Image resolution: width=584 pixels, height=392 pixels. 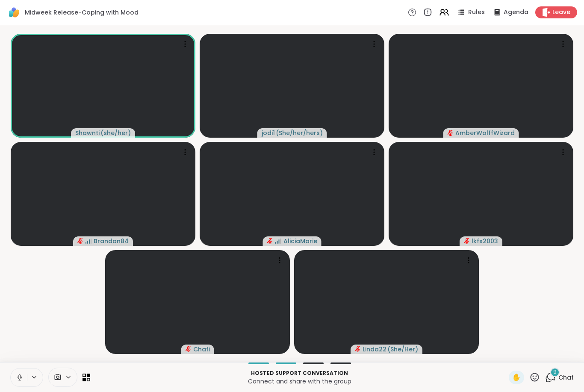 What do you see at coordinates (268, 133) in the screenshot?
I see `span: jodi1` at bounding box center [268, 133].